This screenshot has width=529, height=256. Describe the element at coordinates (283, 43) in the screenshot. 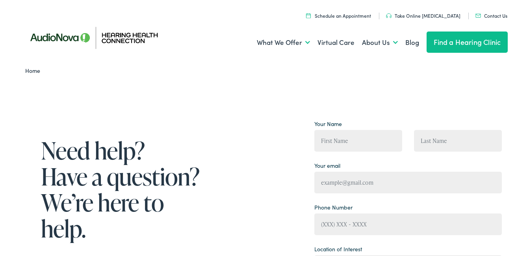

I see `a: What We Offer` at that location.